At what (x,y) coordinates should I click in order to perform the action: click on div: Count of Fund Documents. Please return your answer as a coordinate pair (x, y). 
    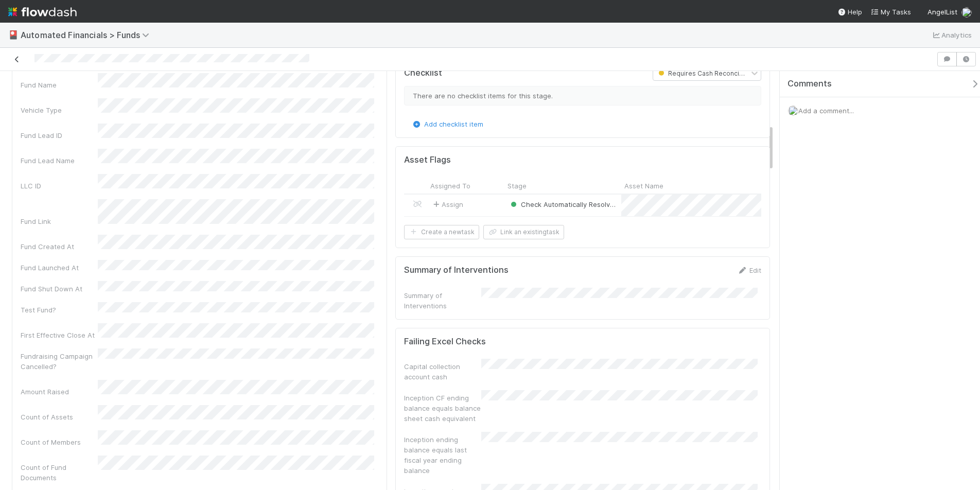
    Looking at the image, I should click on (59, 472).